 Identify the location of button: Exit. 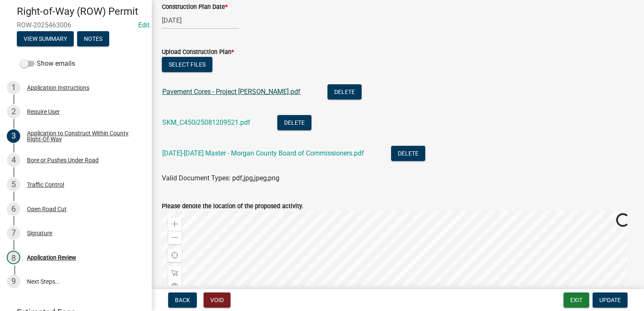
(576, 300).